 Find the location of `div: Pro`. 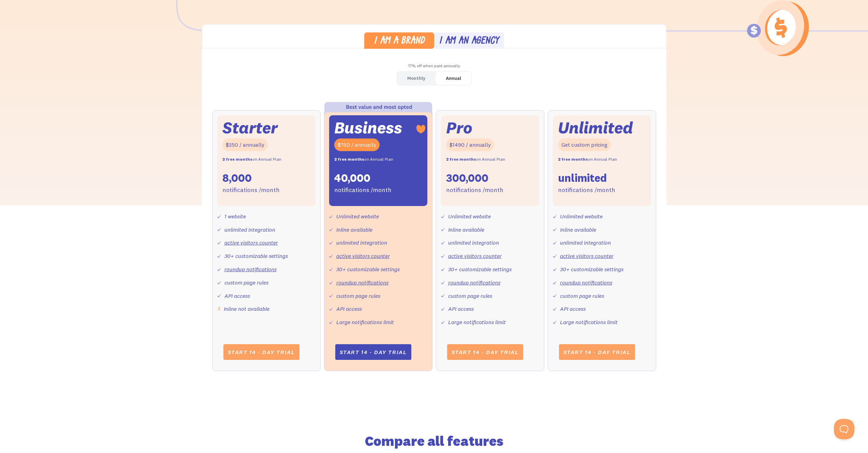

div: Pro is located at coordinates (459, 128).